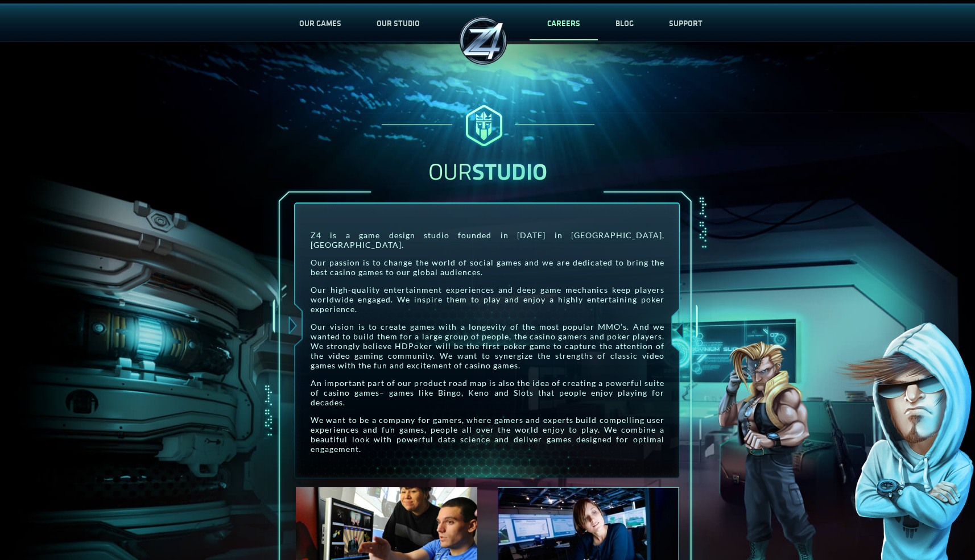  What do you see at coordinates (510, 171) in the screenshot?
I see `b: STUDIO` at bounding box center [510, 171].